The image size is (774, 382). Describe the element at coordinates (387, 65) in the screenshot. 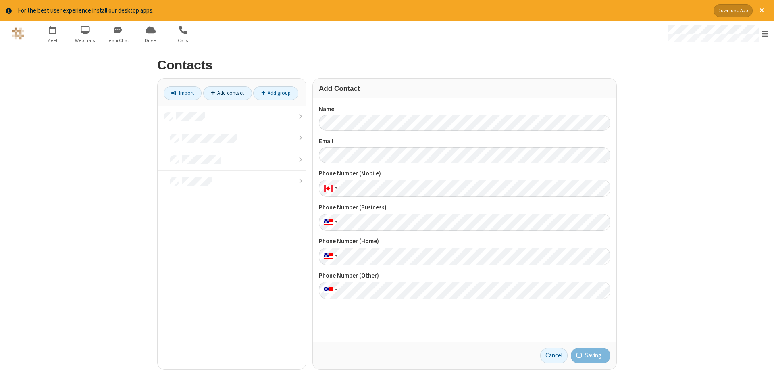

I see `h2: Contacts` at that location.